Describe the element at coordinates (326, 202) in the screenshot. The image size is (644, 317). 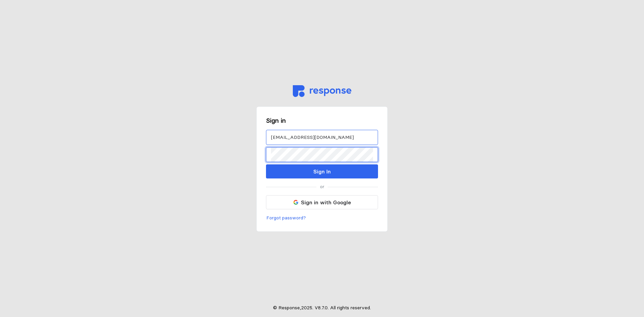
I see `p: Sign in with Google` at that location.